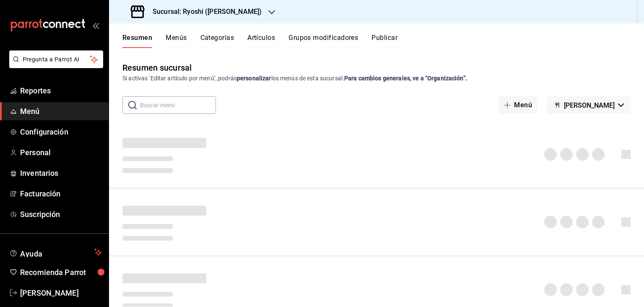  What do you see at coordinates (261, 41) in the screenshot?
I see `button: Artículos` at bounding box center [261, 41].